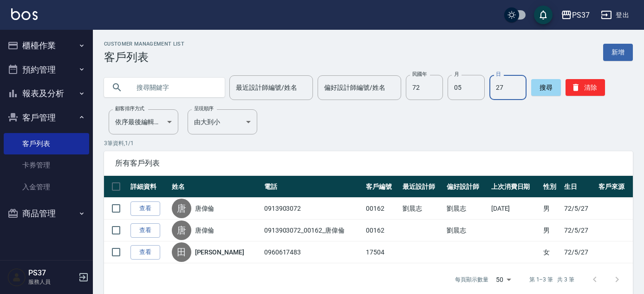  What do you see at coordinates (503, 279) in the screenshot?
I see `div: 50` at bounding box center [503, 279].